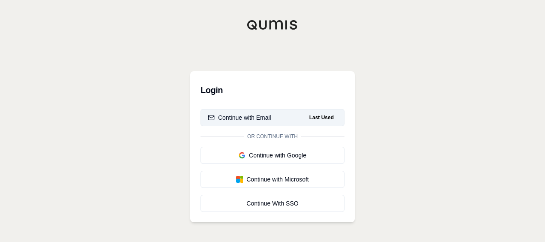  Describe the element at coordinates (272, 155) in the screenshot. I see `div: Continue with Google` at that location.